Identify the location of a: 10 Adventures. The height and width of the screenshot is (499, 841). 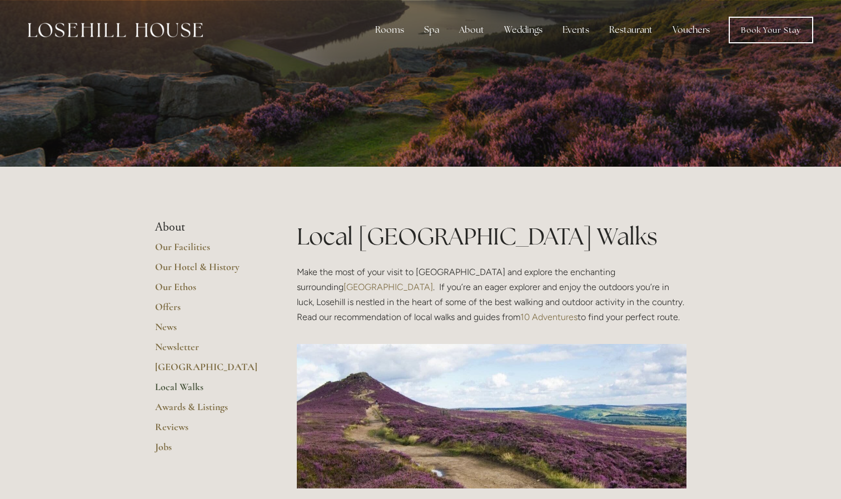
(548, 317).